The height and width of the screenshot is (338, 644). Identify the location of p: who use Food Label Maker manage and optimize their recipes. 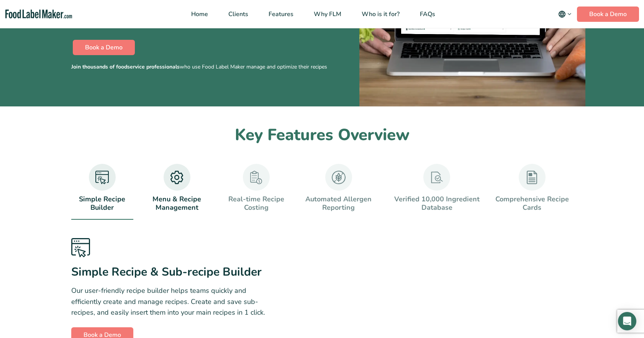
(209, 67).